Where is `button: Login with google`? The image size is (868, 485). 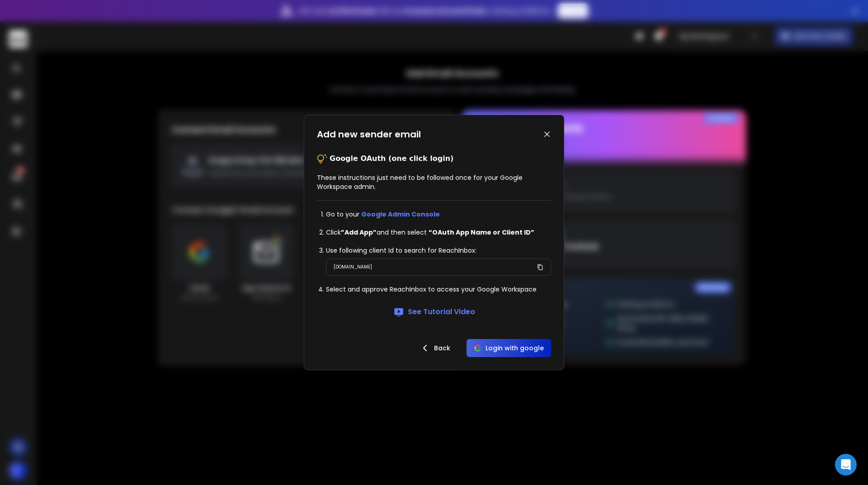
button: Login with google is located at coordinates (509, 348).